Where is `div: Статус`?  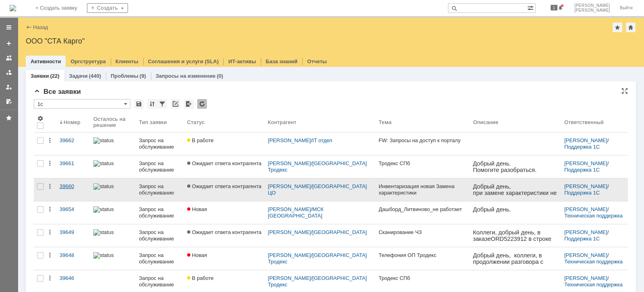
div: Статус is located at coordinates (196, 122).